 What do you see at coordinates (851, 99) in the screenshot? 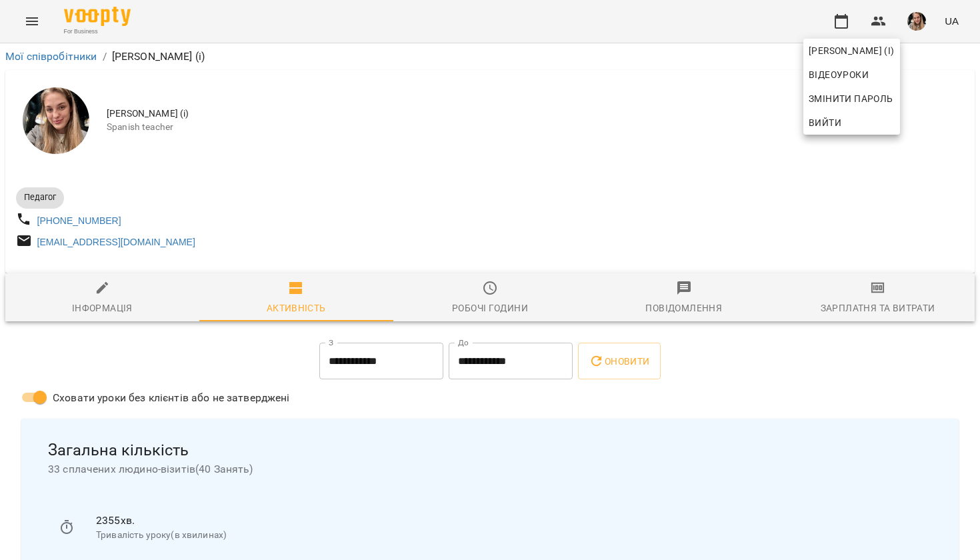
I see `a: Змінити пароль` at bounding box center [851, 99].